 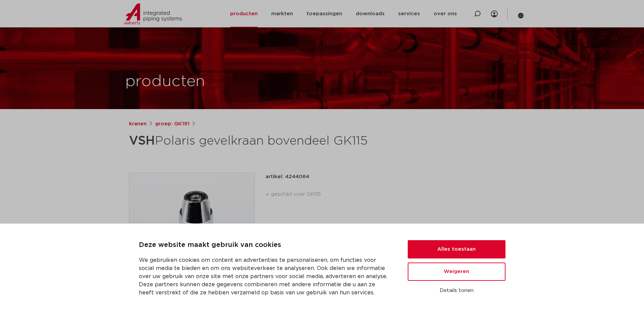 What do you see at coordinates (287, 177) in the screenshot?
I see `p: artikel: 4244064` at bounding box center [287, 177].